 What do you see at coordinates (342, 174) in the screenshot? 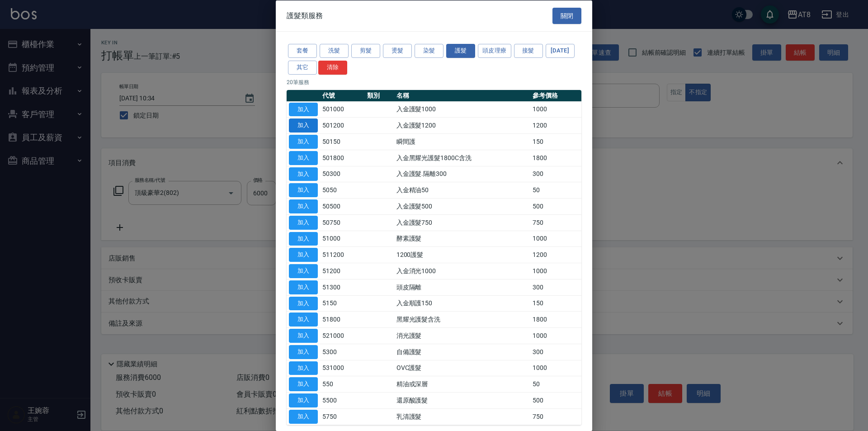
I see `td: 50300` at bounding box center [342, 174].